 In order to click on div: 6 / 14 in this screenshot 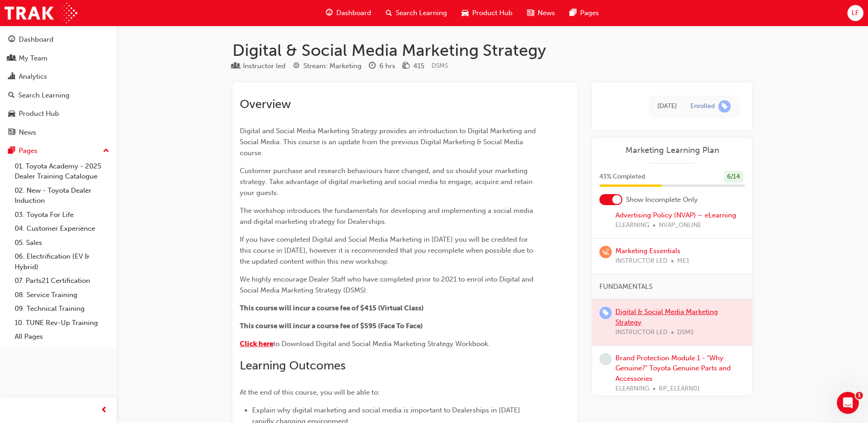, I will do `click(733, 176)`.